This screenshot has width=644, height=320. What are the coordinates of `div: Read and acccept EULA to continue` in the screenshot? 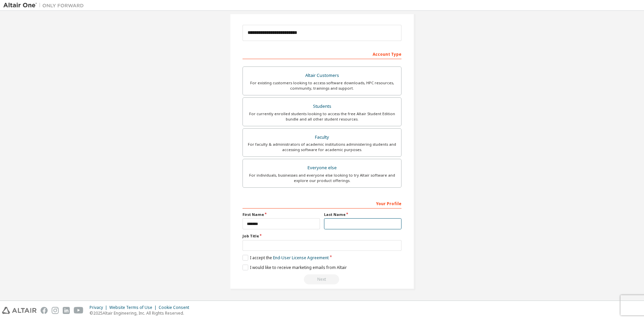 It's located at (322, 279).